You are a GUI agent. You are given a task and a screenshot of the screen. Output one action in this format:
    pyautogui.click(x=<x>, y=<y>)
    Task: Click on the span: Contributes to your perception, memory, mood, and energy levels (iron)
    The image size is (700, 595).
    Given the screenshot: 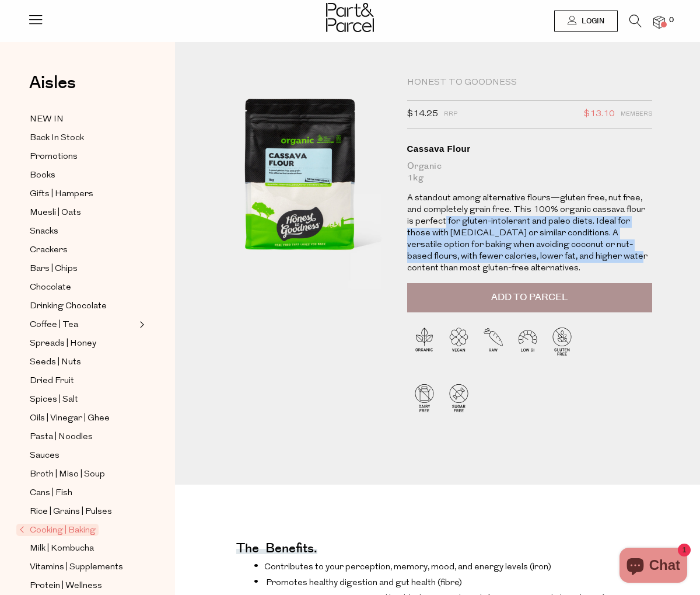 What is the action you would take?
    pyautogui.click(x=408, y=567)
    